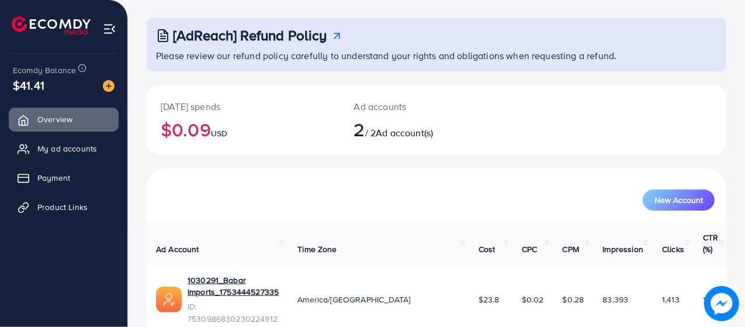 The height and width of the screenshot is (327, 745). Describe the element at coordinates (51, 25) in the screenshot. I see `img: logo` at that location.